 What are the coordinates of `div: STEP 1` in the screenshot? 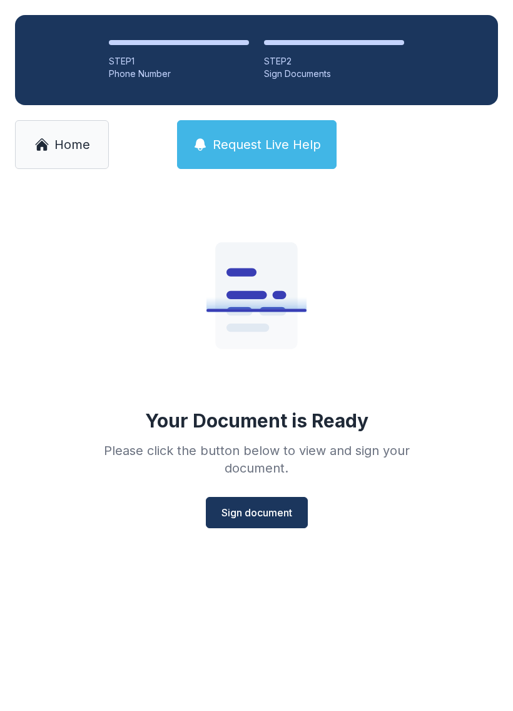 It's located at (179, 61).